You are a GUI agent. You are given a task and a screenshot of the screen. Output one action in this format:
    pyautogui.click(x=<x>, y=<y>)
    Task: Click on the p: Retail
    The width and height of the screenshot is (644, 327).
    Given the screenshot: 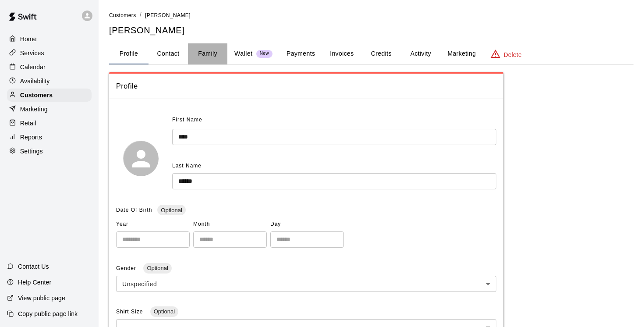 What is the action you would take?
    pyautogui.click(x=28, y=123)
    